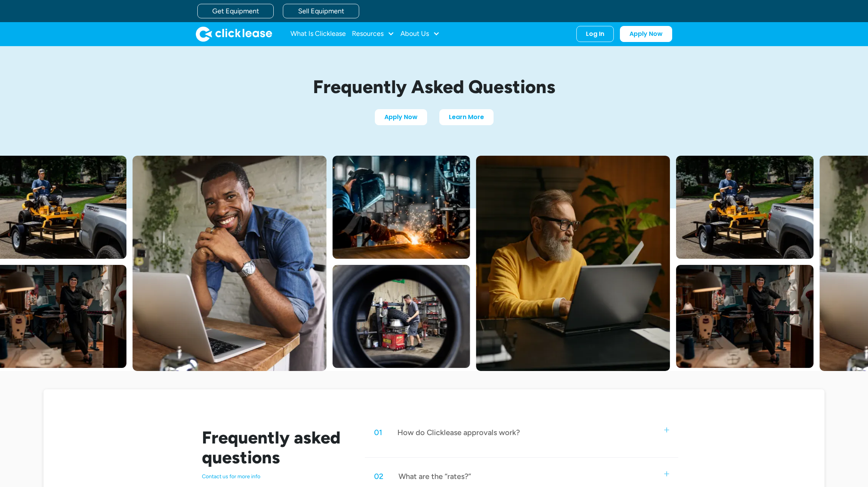  Describe the element at coordinates (234, 34) in the screenshot. I see `img: Clicklease logo` at that location.